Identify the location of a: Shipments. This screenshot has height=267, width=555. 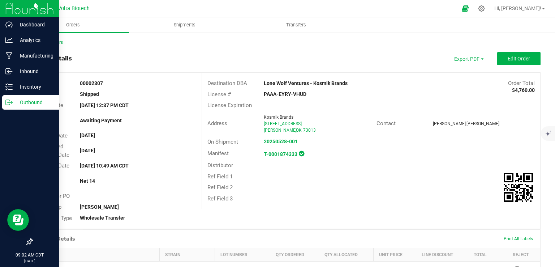
(185, 25).